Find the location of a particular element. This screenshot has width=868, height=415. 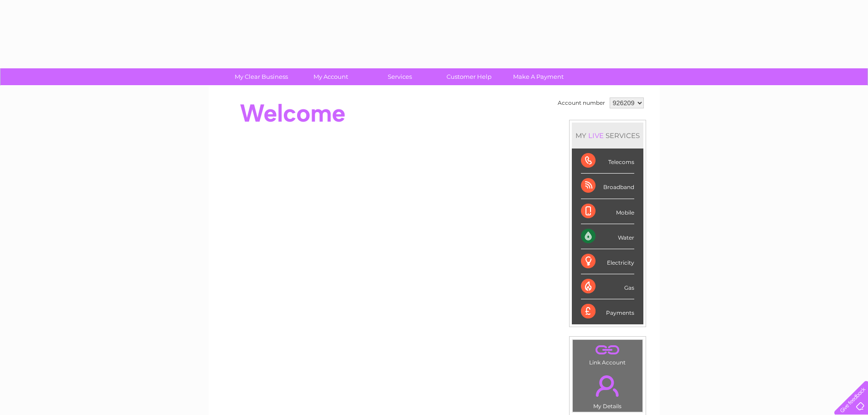

div: Mobile is located at coordinates (607, 211).